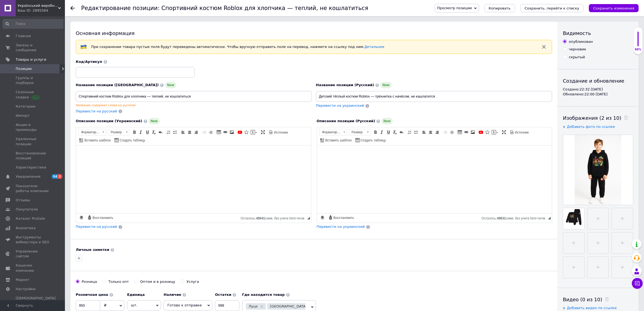  Describe the element at coordinates (371, 140) in the screenshot. I see `a: Создать таблицу` at that location.